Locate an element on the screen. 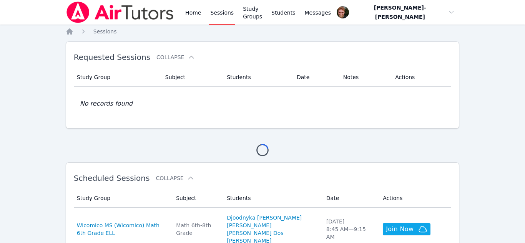  img: Air Tutors is located at coordinates (120, 12).